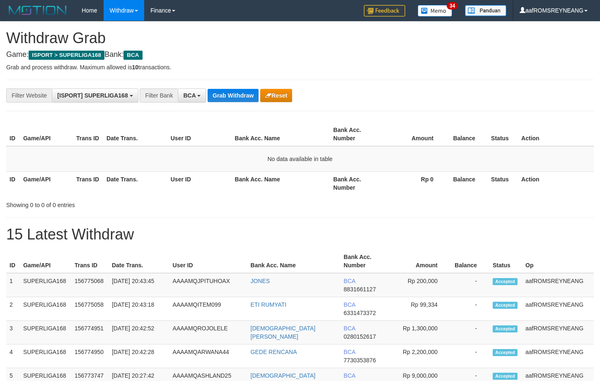  I want to click on td: AAAAMQITEM099, so click(209, 308).